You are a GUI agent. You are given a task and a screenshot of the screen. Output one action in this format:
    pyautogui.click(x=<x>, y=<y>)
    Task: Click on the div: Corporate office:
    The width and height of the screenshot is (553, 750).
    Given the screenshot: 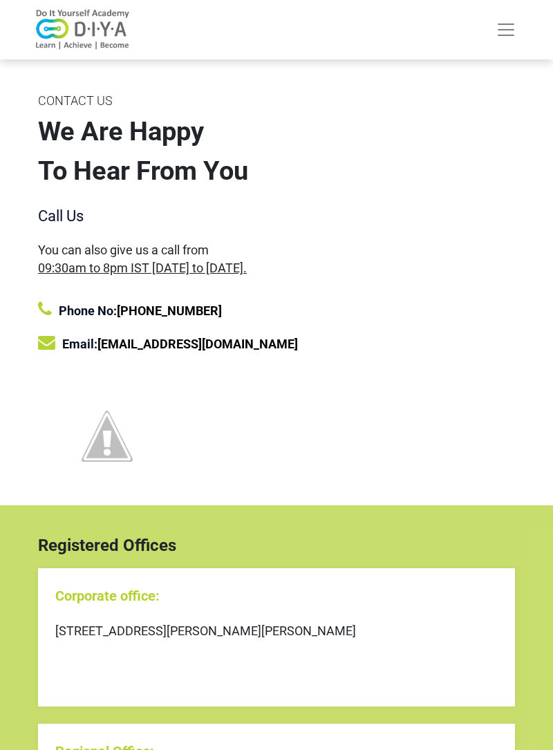 What is the action you would take?
    pyautogui.click(x=277, y=596)
    